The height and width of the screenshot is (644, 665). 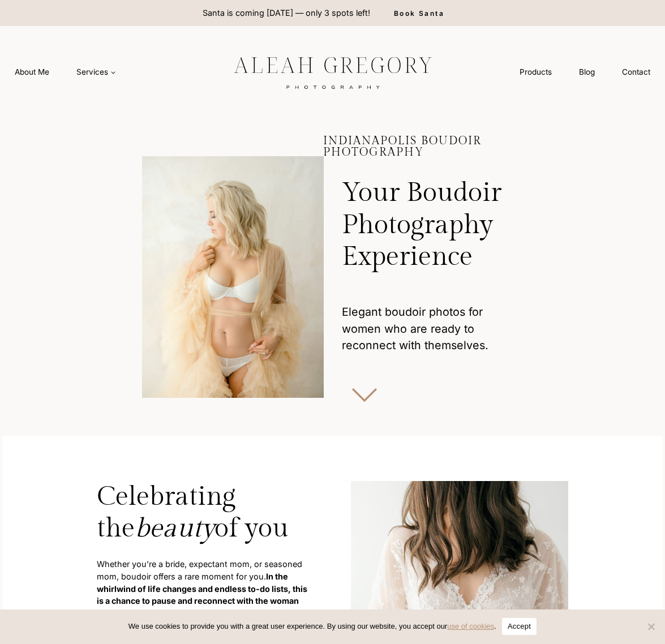 What do you see at coordinates (432, 227) in the screenshot?
I see `h2: Your Boudoir Photography Experience` at bounding box center [432, 227].